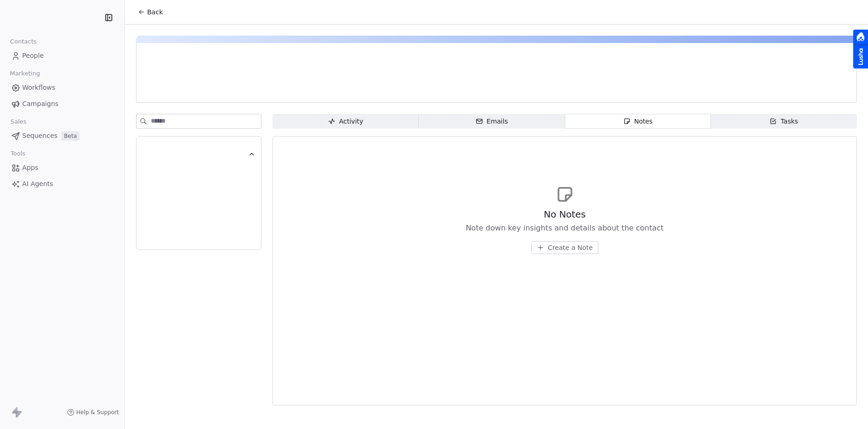 This screenshot has height=429, width=868. I want to click on button: Create a Note, so click(565, 247).